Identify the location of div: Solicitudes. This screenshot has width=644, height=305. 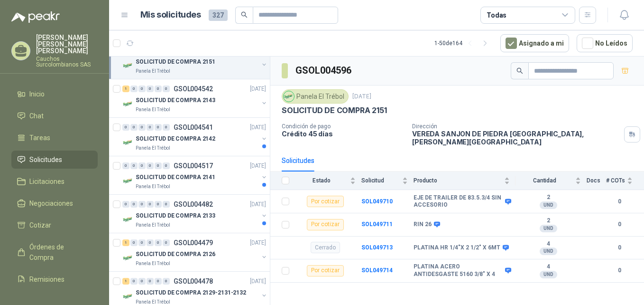
(298, 160).